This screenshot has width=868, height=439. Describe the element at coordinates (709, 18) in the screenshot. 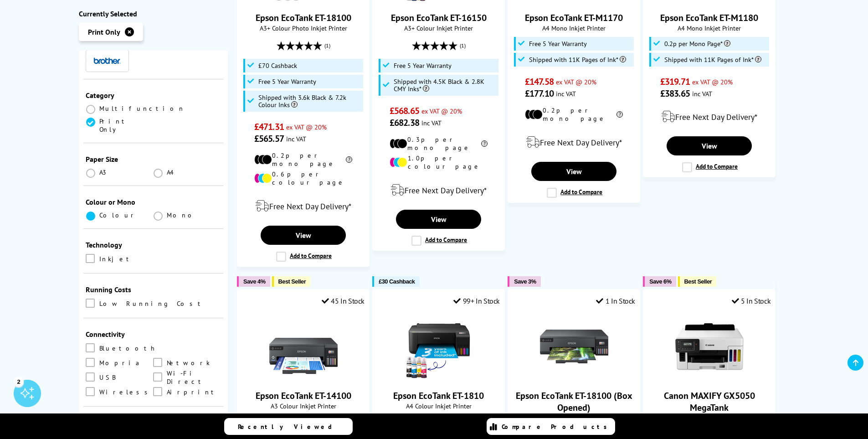

I see `a: Epson EcoTank ET-M1180` at that location.